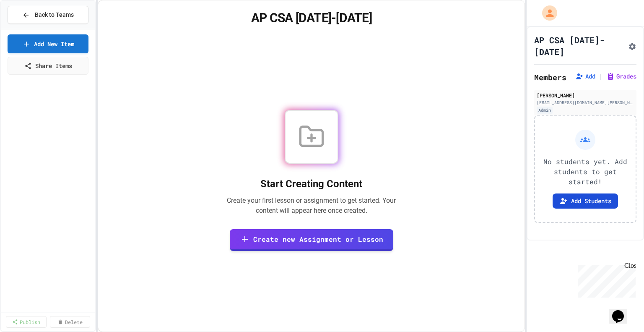 The width and height of the screenshot is (644, 332). Describe the element at coordinates (622, 77) in the screenshot. I see `button: Grades` at that location.